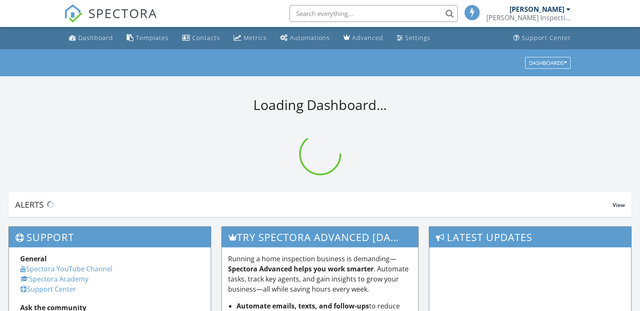 This screenshot has height=311, width=640. Describe the element at coordinates (374, 13) in the screenshot. I see `input: Search everything...` at that location.